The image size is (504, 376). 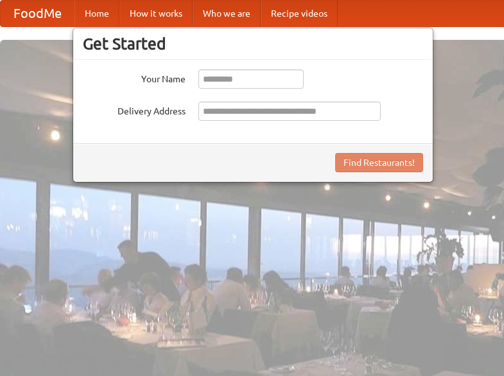 What do you see at coordinates (134, 109) in the screenshot?
I see `label: Delivery Address` at bounding box center [134, 109].